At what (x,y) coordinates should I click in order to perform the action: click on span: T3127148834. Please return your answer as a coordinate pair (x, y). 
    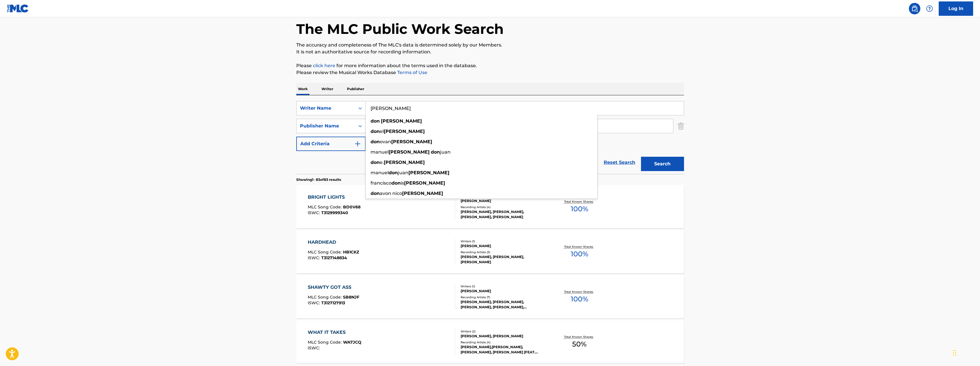
    Looking at the image, I should click on (334, 258).